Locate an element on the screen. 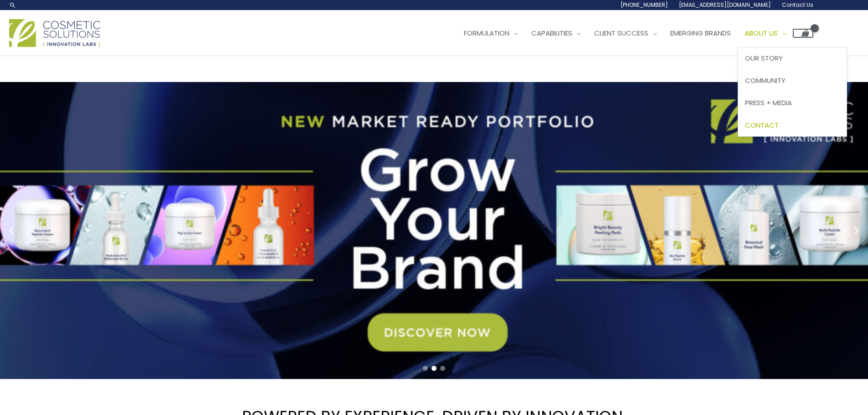 Image resolution: width=868 pixels, height=415 pixels. span: About Us is located at coordinates (761, 33).